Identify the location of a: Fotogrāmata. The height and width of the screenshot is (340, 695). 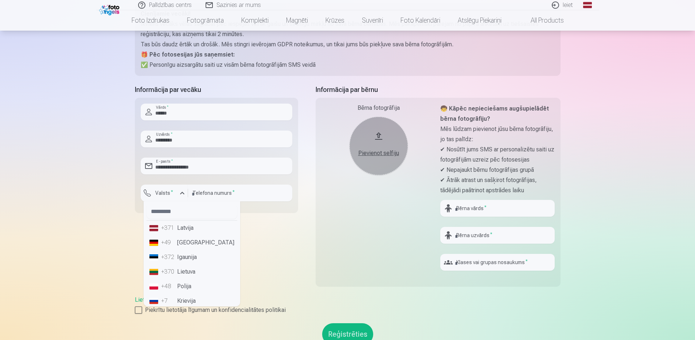
(205, 20).